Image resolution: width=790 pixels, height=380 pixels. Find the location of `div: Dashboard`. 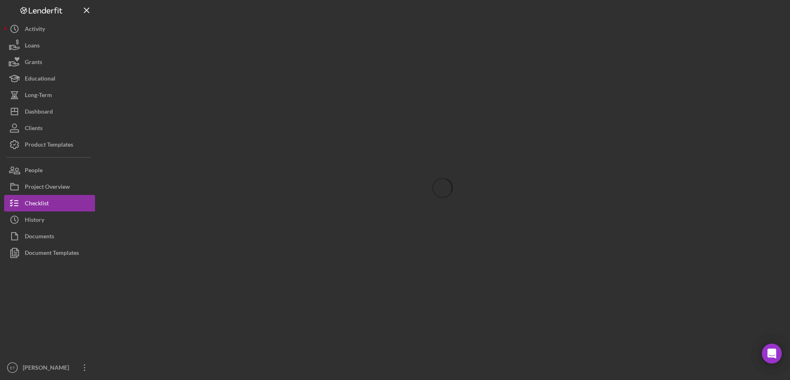

div: Dashboard is located at coordinates (39, 112).